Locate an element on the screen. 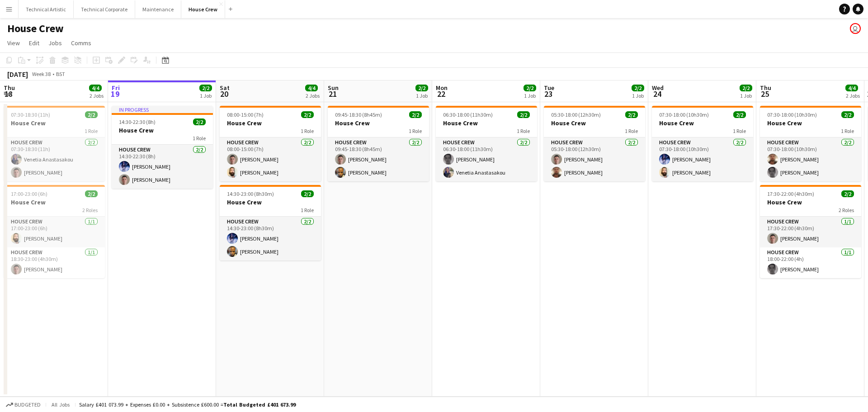 The height and width of the screenshot is (412, 868). span: Comms is located at coordinates (81, 43).